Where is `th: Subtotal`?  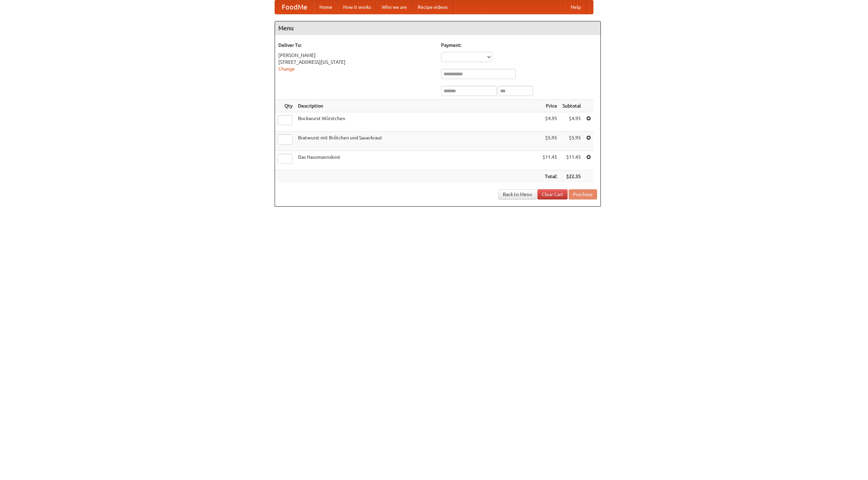
th: Subtotal is located at coordinates (572, 106).